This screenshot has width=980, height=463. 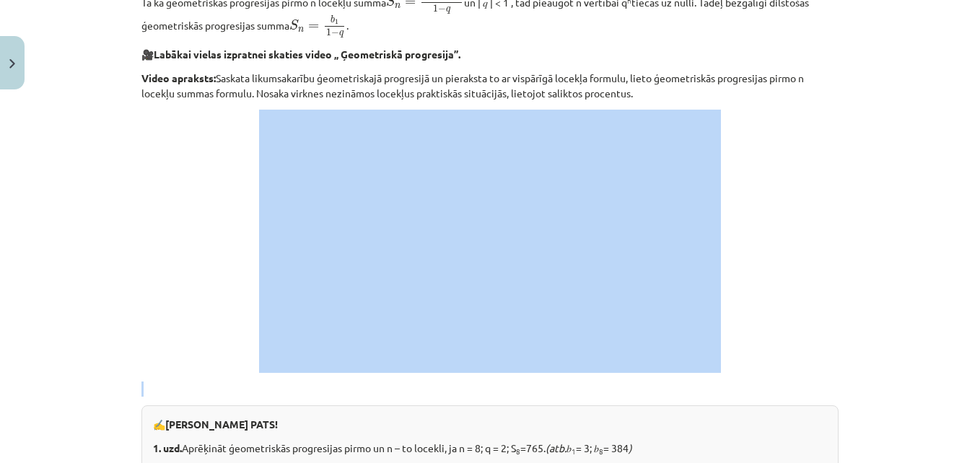 What do you see at coordinates (167, 448) in the screenshot?
I see `b: 1. uzd.` at bounding box center [167, 448].